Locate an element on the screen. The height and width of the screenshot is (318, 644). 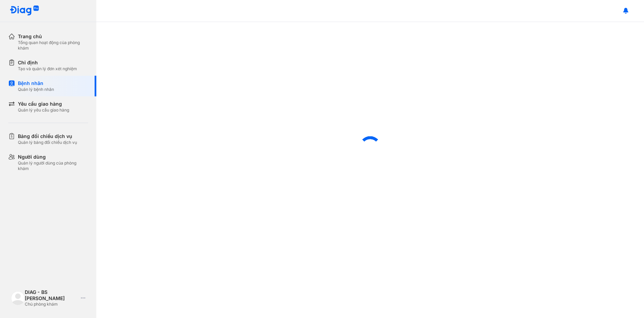
div: Quản lý yêu cầu giao hàng is located at coordinates (43, 110).